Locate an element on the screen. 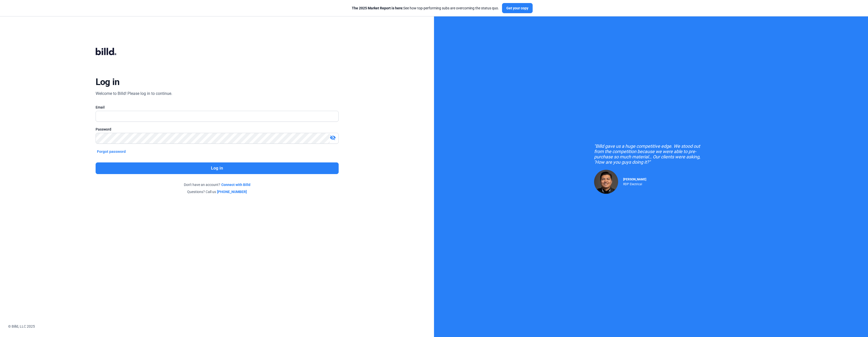  button: Get your copy is located at coordinates (517, 8).